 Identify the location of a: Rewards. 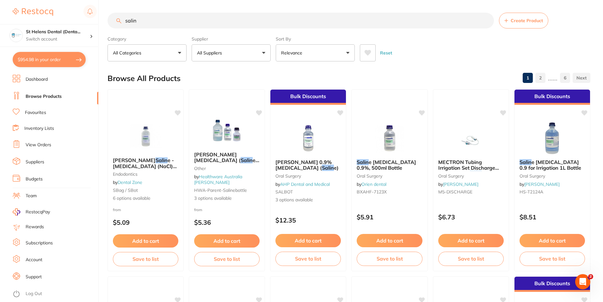
(35, 227).